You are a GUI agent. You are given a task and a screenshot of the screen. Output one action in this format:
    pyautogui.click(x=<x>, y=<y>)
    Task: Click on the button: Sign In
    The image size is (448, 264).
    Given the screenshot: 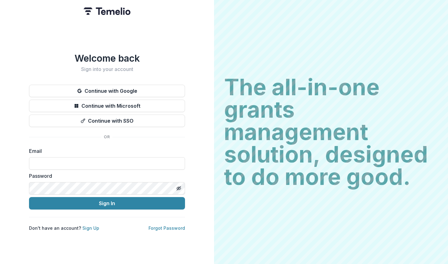 What is the action you would take?
    pyautogui.click(x=107, y=204)
    